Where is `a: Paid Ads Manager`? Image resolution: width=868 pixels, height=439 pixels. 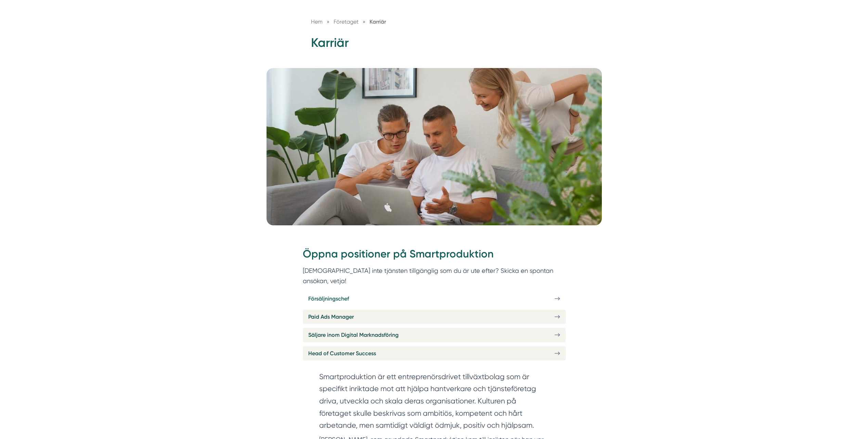 a: Paid Ads Manager is located at coordinates (434, 317).